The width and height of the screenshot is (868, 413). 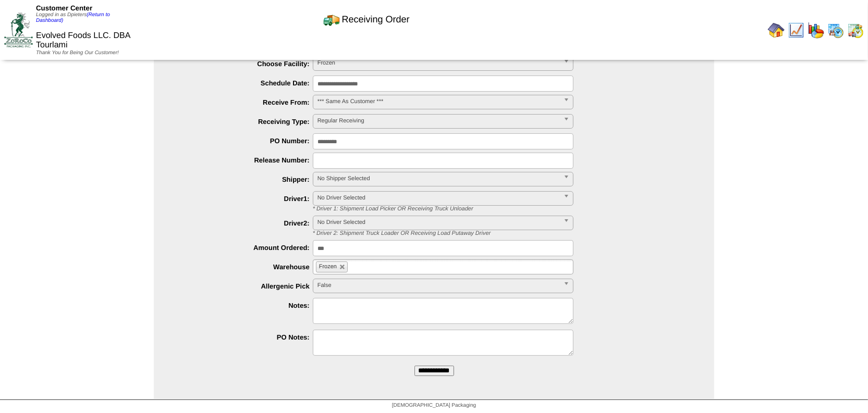 What do you see at coordinates (243, 160) in the screenshot?
I see `label: Release Number:` at bounding box center [243, 160].